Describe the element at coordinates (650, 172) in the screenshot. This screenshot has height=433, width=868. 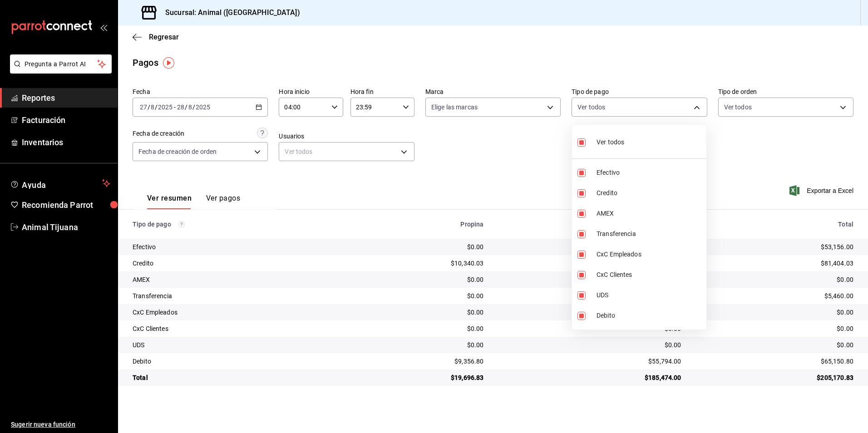
I see `span: Efectivo` at that location.